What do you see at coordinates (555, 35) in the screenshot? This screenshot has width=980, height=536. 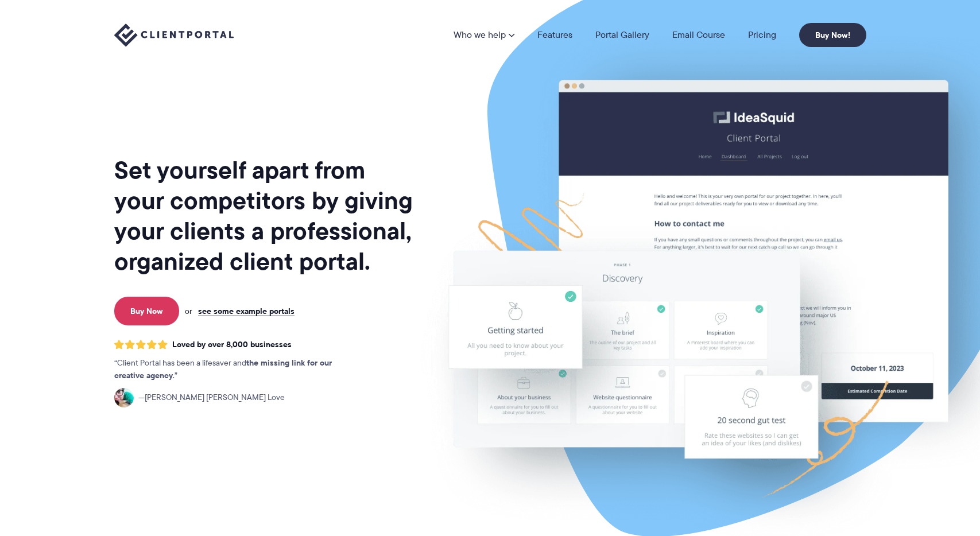 I see `a: Features` at bounding box center [555, 35].